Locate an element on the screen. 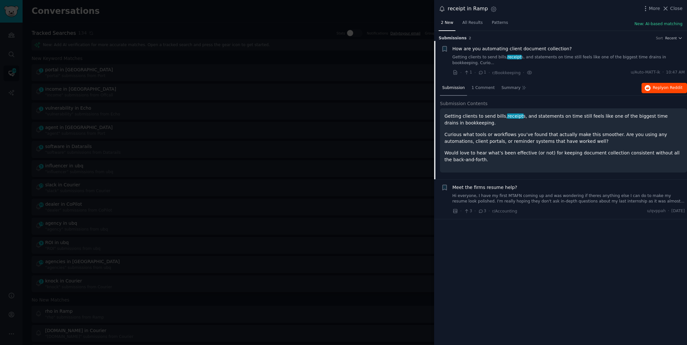 Image resolution: width=687 pixels, height=345 pixels. button: Close is located at coordinates (673, 8).